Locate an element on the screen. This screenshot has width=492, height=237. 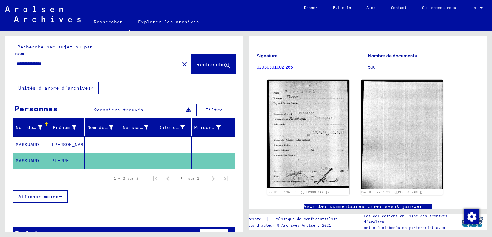
mat-cell: PIERRE is located at coordinates (67, 161).